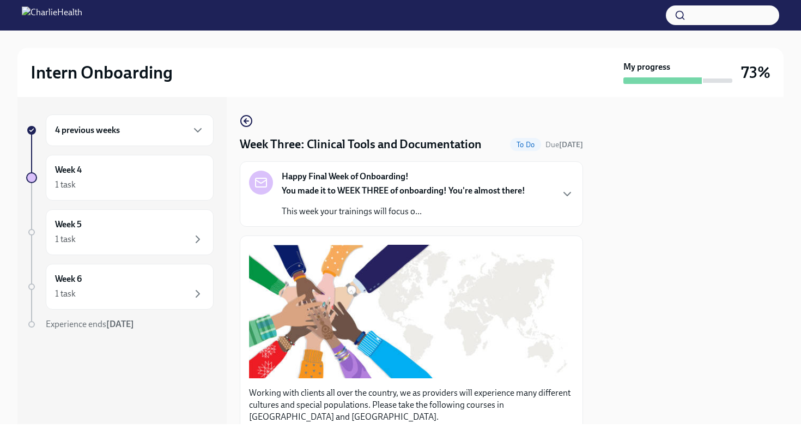  Describe the element at coordinates (120, 178) in the screenshot. I see `a: Week 41 task` at that location.